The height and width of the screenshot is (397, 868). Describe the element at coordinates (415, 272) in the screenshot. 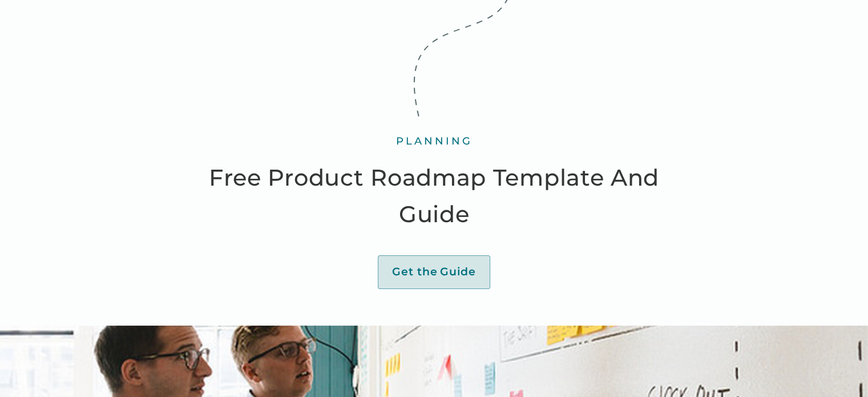

I see `div: Get the` at that location.